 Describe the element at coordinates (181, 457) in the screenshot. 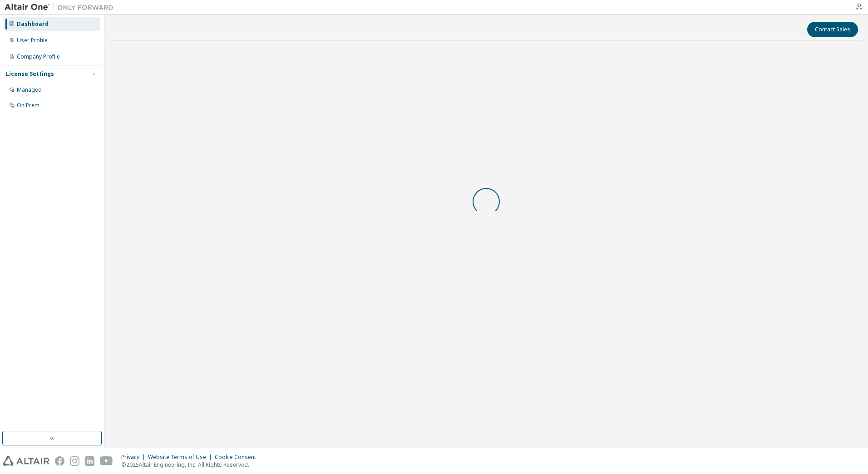

I see `div: Website Terms of Use` at that location.